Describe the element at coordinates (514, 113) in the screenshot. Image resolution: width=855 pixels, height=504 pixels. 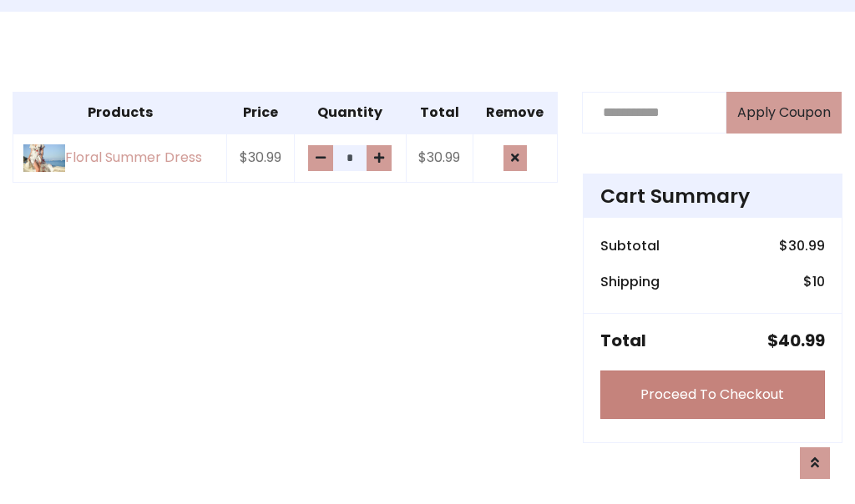
I see `th: Remove` at that location.